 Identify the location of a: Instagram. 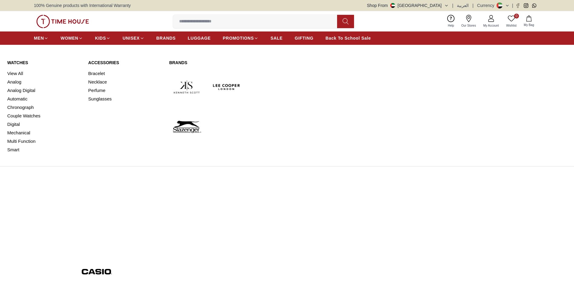
(526, 5).